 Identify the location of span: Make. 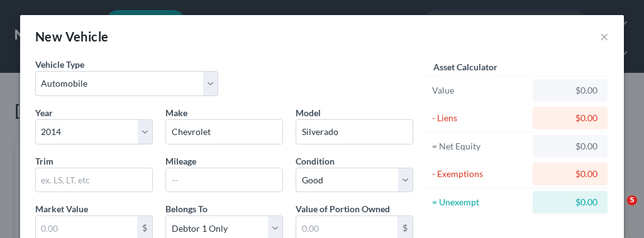
(176, 113).